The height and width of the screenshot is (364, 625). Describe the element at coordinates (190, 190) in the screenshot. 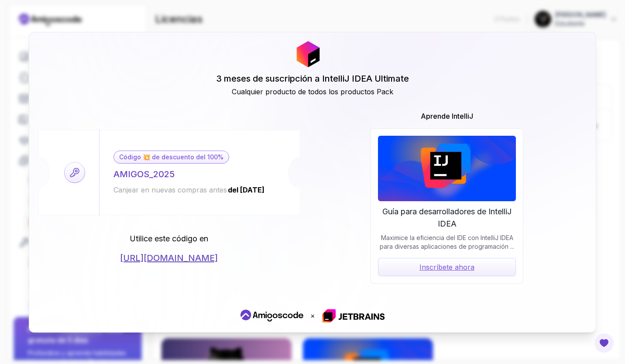

I see `div: Canjear en nuevas compras antes` at that location.